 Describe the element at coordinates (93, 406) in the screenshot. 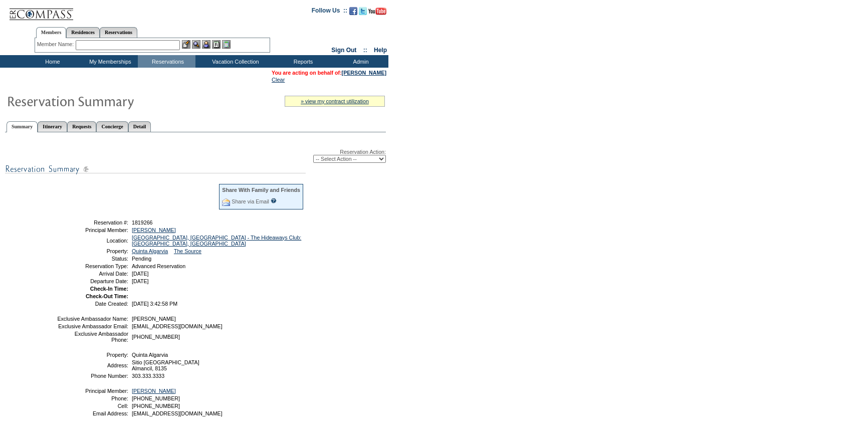

I see `td: Cell:` at that location.